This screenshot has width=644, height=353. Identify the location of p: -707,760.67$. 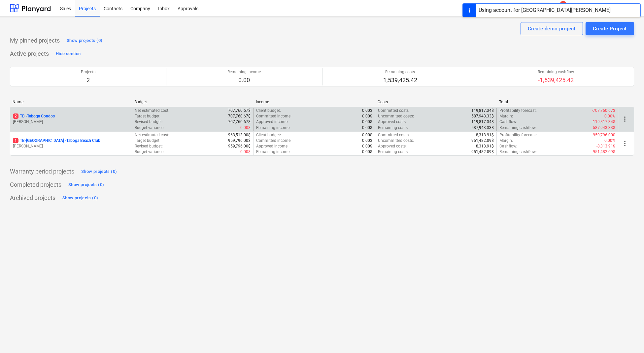
(603, 110).